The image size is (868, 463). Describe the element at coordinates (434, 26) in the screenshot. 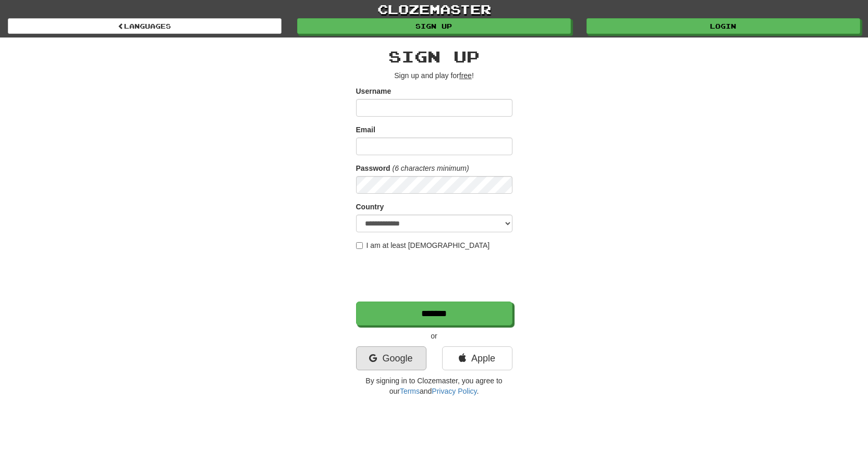

I see `a: Sign up` at that location.